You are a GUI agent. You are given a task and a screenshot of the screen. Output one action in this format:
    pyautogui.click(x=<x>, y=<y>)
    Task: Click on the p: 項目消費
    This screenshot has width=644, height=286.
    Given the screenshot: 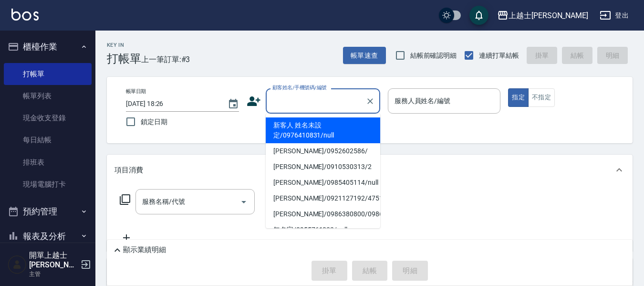 What is the action you would take?
    pyautogui.click(x=129, y=170)
    